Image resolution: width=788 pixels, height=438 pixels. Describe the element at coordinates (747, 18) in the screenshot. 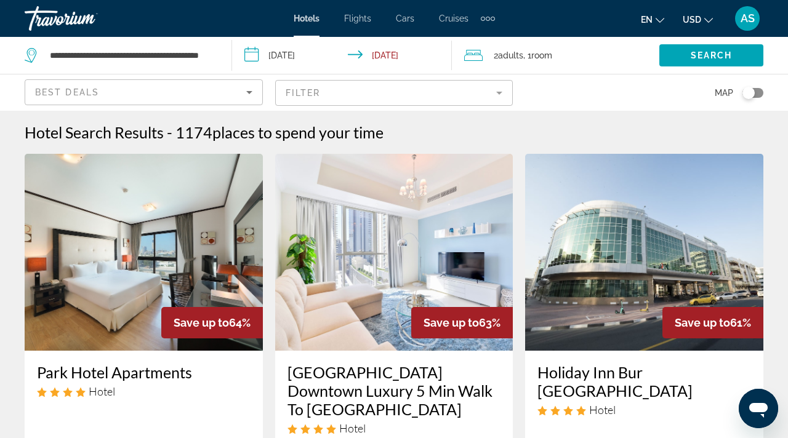

I see `button: User Menu` at that location.